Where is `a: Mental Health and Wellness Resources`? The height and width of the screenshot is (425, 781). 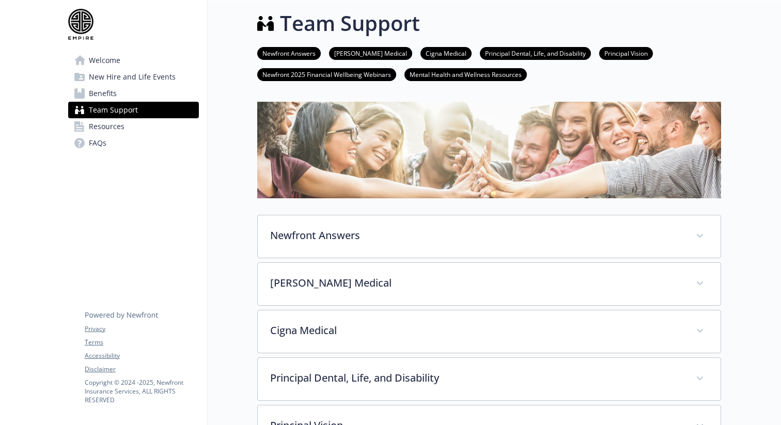
a: Mental Health and Wellness Resources is located at coordinates (465, 74).